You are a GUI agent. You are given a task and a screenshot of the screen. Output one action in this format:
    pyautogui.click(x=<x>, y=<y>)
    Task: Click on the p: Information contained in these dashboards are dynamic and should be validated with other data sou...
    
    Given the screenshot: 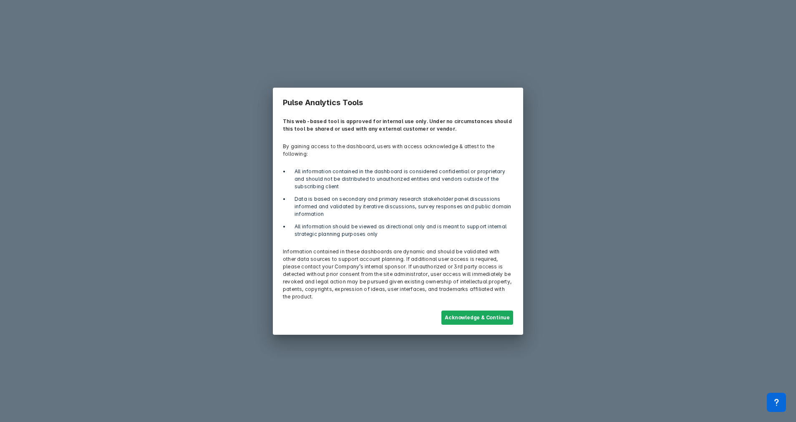 What is the action you would take?
    pyautogui.click(x=398, y=274)
    